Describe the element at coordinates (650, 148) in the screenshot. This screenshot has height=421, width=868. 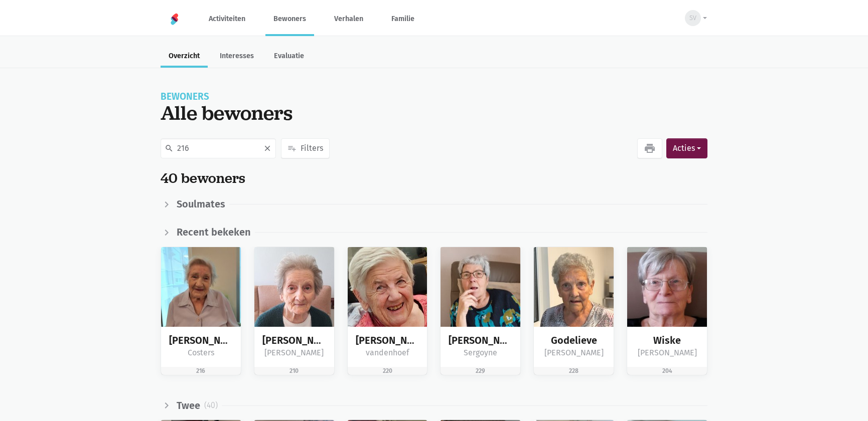
I see `a: print` at that location.